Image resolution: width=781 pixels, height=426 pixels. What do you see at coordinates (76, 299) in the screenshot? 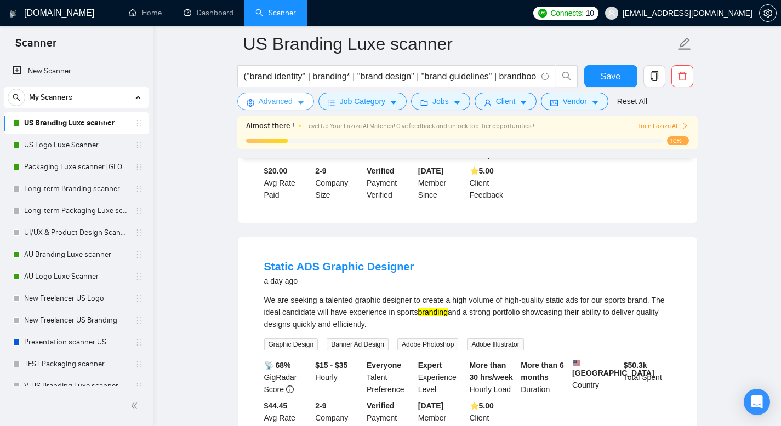
I see `a: New Freelancer US Logo` at bounding box center [76, 299].